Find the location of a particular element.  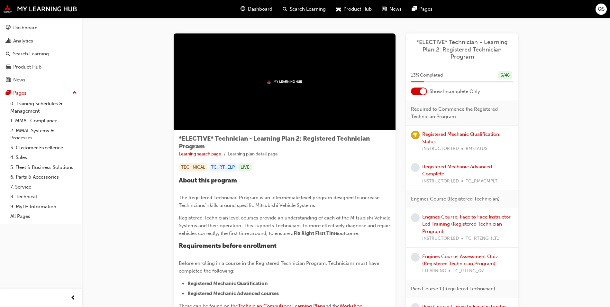

a: News is located at coordinates (41, 80).